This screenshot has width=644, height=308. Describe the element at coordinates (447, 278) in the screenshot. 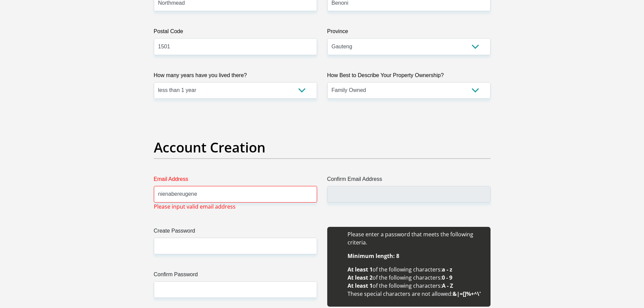

I see `b: 0 - 9` at that location.